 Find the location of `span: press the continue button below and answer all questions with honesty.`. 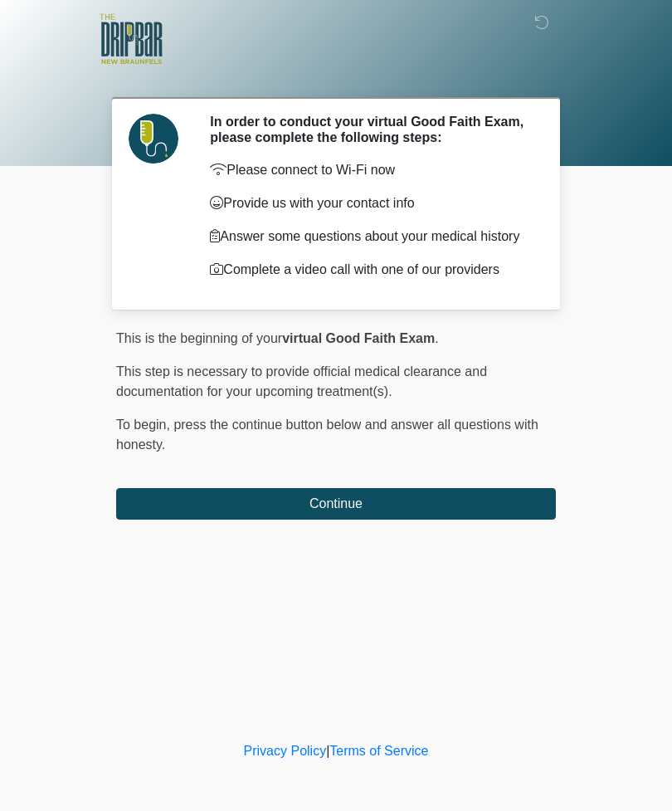

span: press the continue button below and answer all questions with honesty. is located at coordinates (327, 434).